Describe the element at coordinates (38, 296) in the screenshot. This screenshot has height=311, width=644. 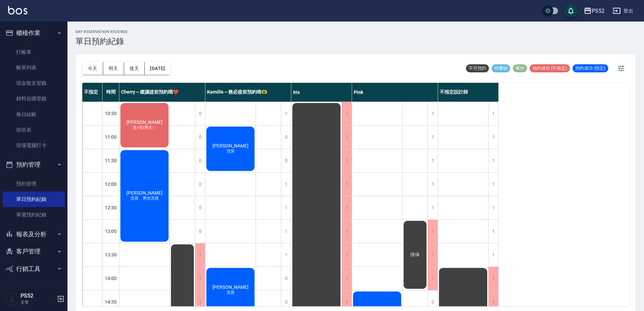
I see `h5: PS52` at that location.